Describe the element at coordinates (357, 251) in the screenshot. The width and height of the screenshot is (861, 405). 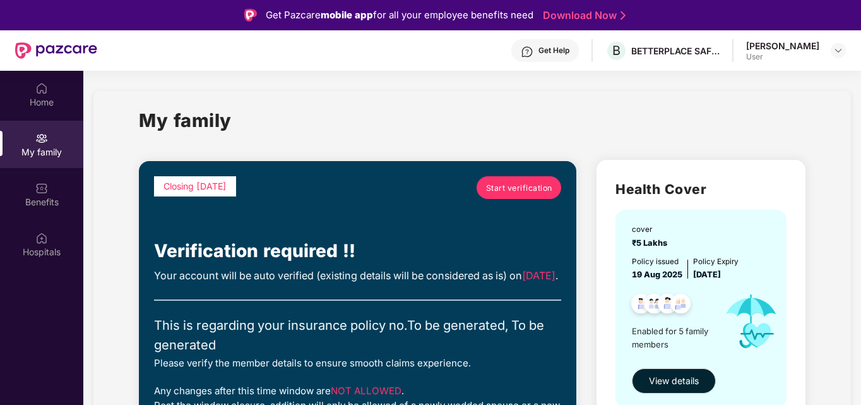
I see `div: Verification required !!` at that location.